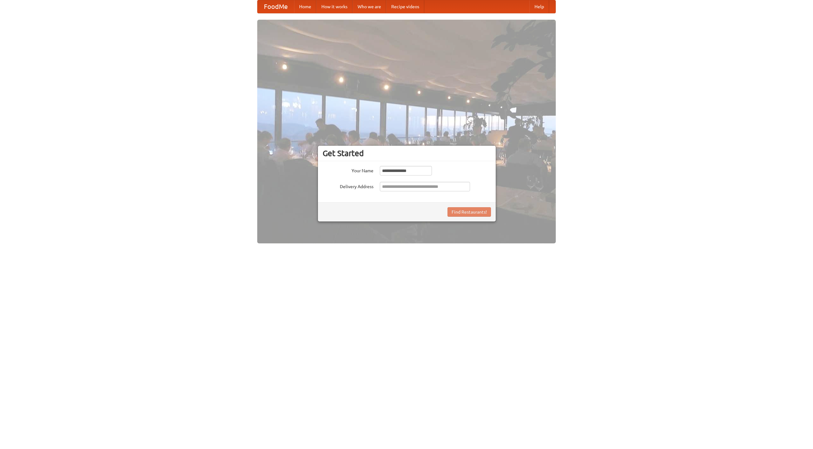 Image resolution: width=813 pixels, height=449 pixels. I want to click on h3: Get Started, so click(407, 153).